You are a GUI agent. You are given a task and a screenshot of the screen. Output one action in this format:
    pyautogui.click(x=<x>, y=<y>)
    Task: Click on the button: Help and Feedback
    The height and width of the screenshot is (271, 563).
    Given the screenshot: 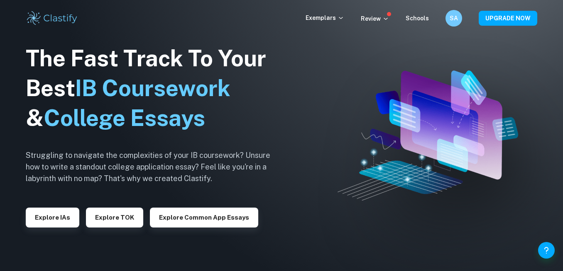 What is the action you would take?
    pyautogui.click(x=546, y=251)
    